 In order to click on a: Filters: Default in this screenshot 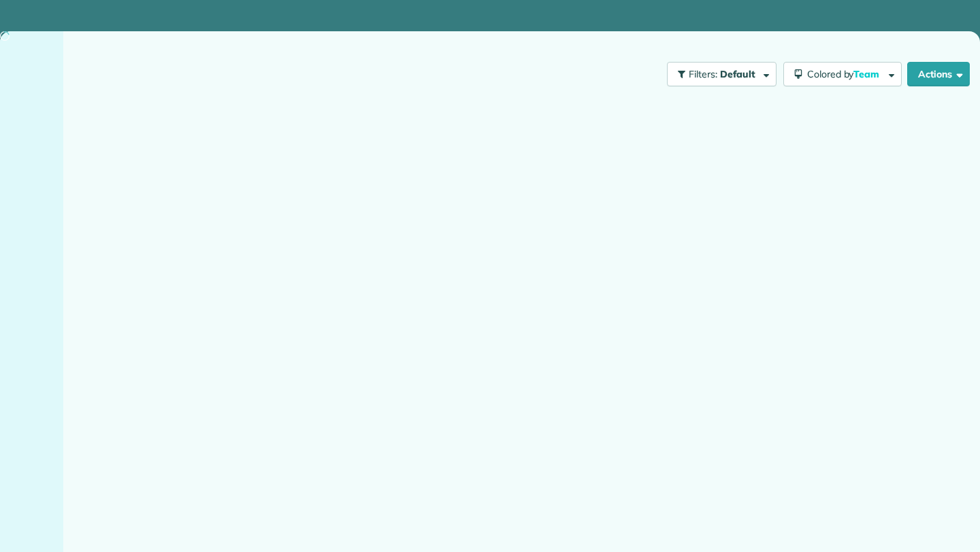, I will do `click(718, 74)`.